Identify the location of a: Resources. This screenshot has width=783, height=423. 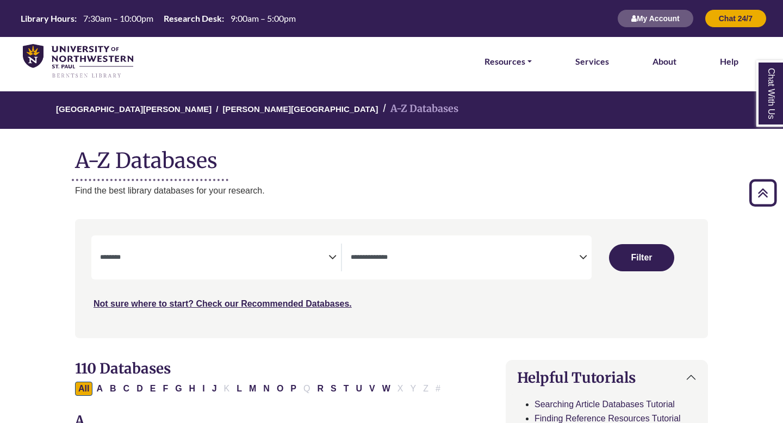
(508, 61).